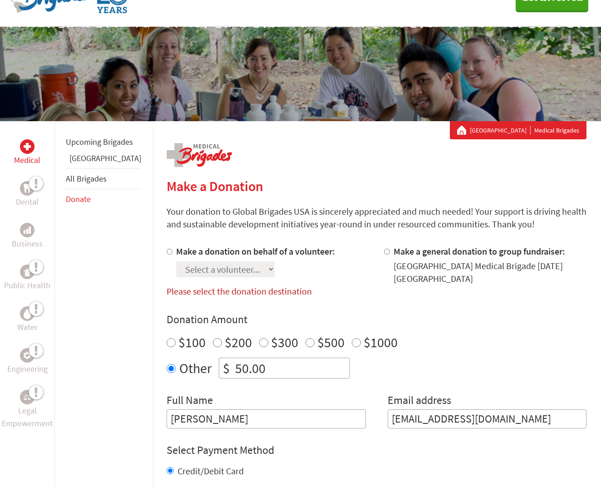  What do you see at coordinates (376, 451) in the screenshot?
I see `h4: Select Payment Method` at bounding box center [376, 451].